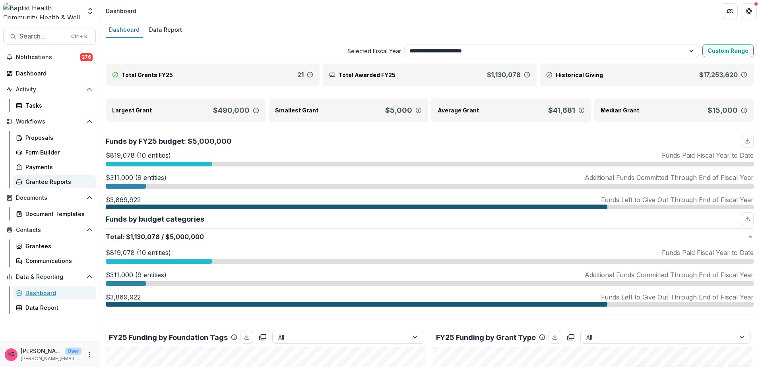  What do you see at coordinates (147, 75) in the screenshot?
I see `p: Total Grants FY25` at bounding box center [147, 75].